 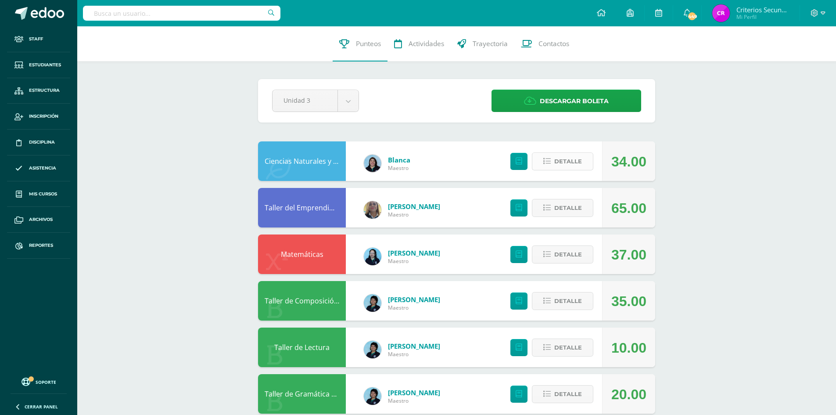 I want to click on span: Unidad 3, so click(x=305, y=100).